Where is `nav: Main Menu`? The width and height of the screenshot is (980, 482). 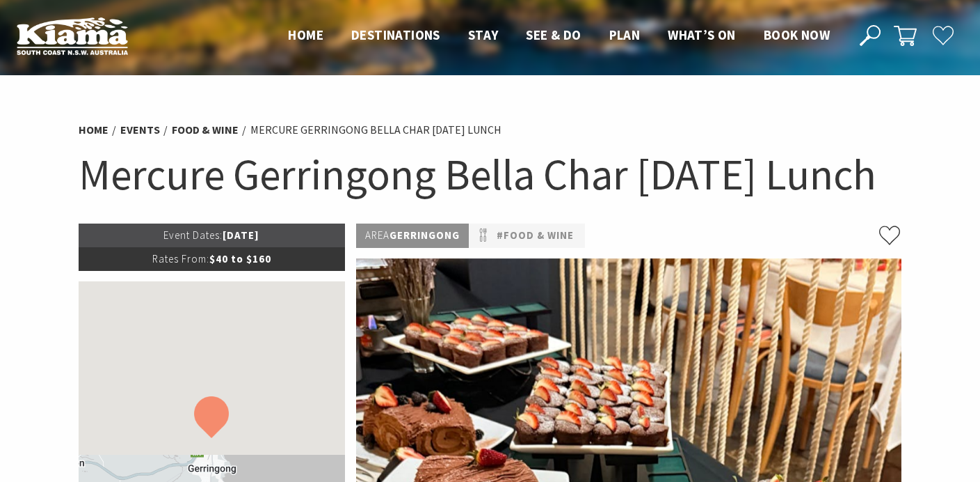
nav: Main Menu is located at coordinates (559, 35).